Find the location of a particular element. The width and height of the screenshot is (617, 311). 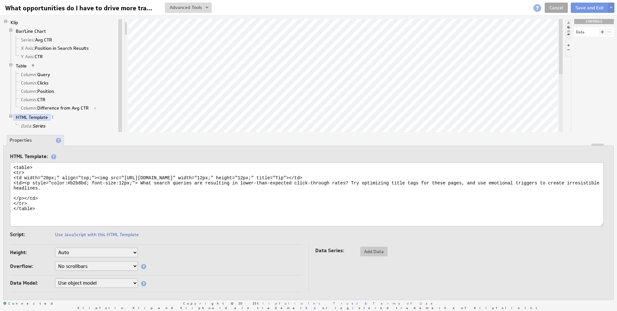

label: Script: is located at coordinates (32, 235).